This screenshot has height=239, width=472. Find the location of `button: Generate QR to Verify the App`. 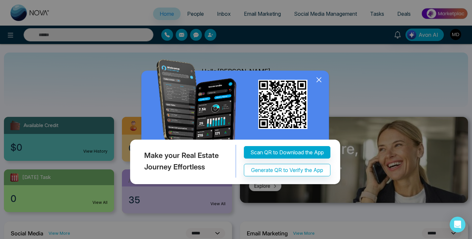

button: Generate QR to Verify the App is located at coordinates (287, 170).